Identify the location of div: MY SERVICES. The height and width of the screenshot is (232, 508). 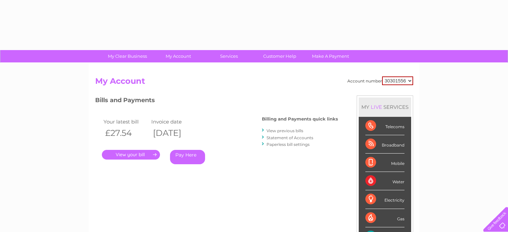
(385, 107).